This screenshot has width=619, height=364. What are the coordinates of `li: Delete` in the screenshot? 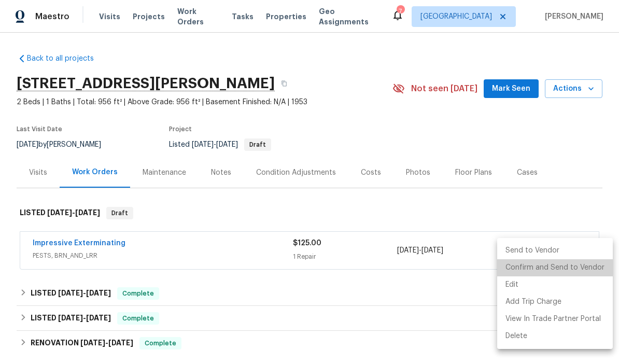 It's located at (555, 335).